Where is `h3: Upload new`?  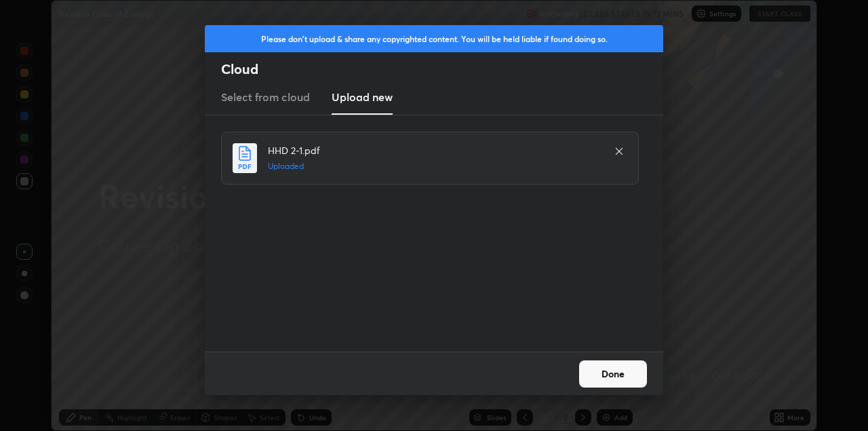 h3: Upload new is located at coordinates (362, 97).